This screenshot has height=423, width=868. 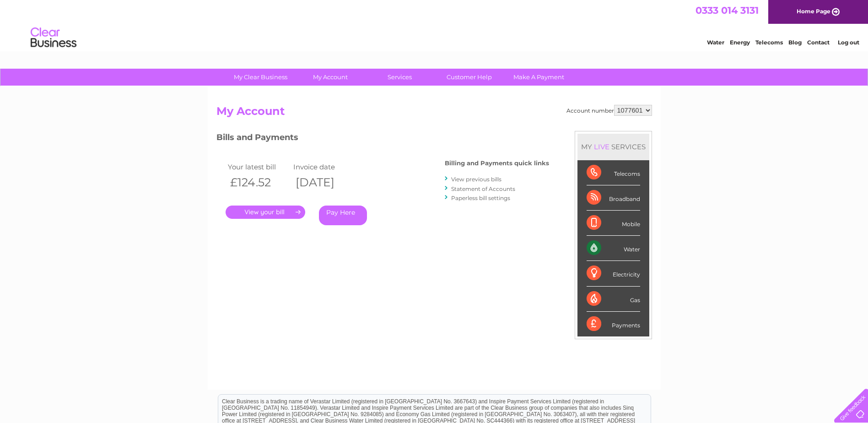 What do you see at coordinates (476, 179) in the screenshot?
I see `a: View previous bills` at bounding box center [476, 179].